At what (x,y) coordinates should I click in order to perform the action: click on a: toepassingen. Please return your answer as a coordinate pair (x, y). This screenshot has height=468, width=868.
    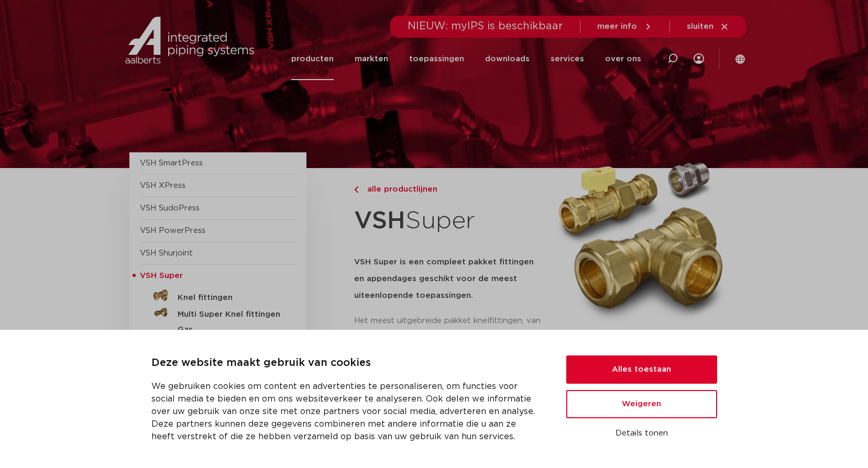
    Looking at the image, I should click on (436, 58).